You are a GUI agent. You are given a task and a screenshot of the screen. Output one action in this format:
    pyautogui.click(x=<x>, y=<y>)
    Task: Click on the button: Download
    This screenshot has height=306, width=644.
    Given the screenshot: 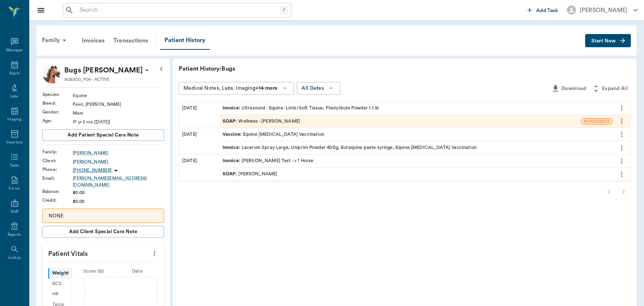 What is the action you would take?
    pyautogui.click(x=568, y=89)
    